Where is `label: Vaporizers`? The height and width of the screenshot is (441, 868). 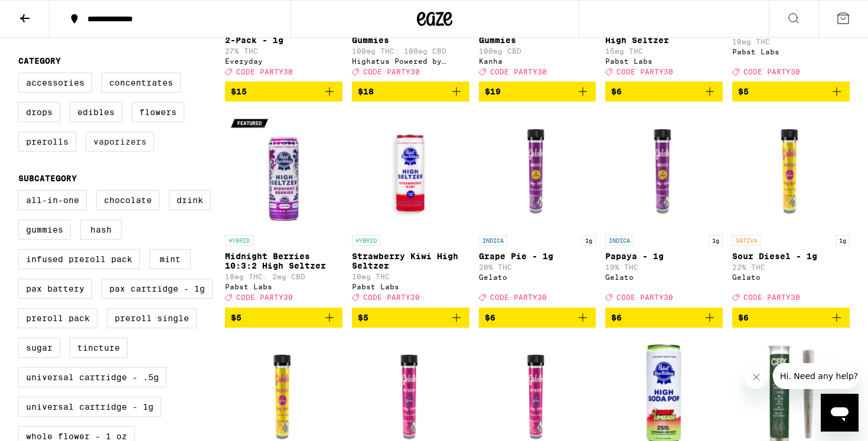
label: Vaporizers is located at coordinates (120, 142).